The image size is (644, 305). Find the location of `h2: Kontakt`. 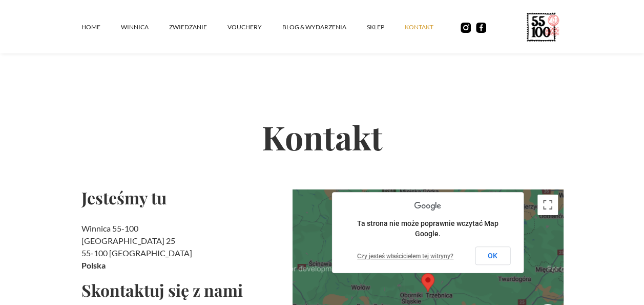

h2: Kontakt is located at coordinates (322, 136).